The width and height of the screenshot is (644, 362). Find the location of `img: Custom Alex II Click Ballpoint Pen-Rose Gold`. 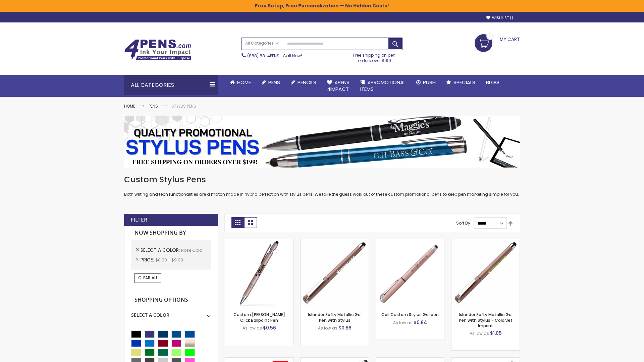

img: Custom Alex II Click Ballpoint Pen-Rose Gold is located at coordinates (259, 273).